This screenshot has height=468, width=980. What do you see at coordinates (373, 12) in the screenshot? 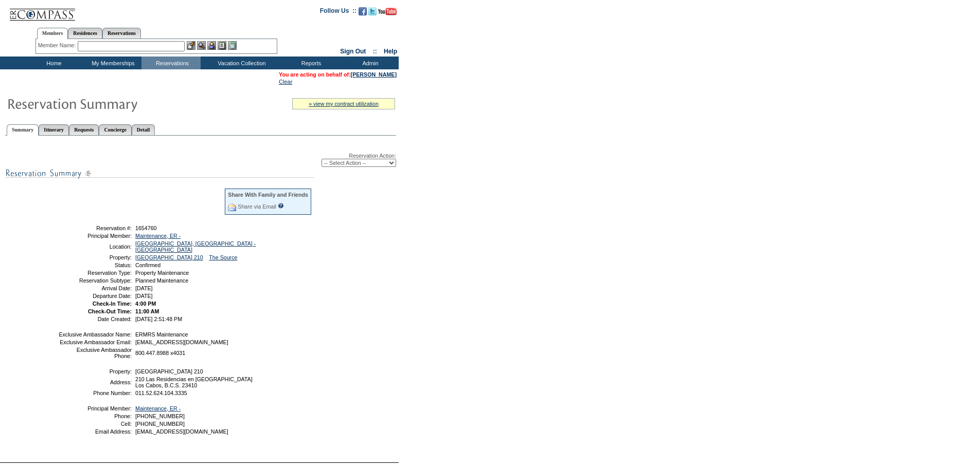
I see `img: Follow us on Twitter` at bounding box center [373, 12].